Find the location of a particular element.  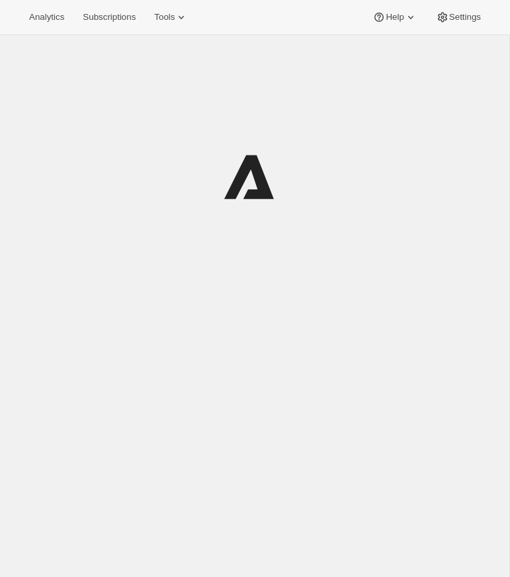

span: Tools is located at coordinates (164, 17).